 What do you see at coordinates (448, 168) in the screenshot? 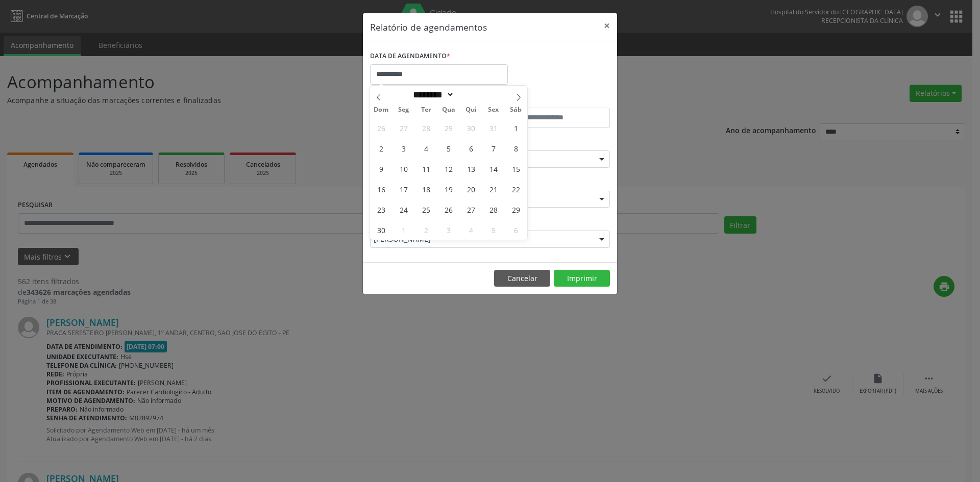
I see `span: Novembro 12, 2025` at bounding box center [448, 168].